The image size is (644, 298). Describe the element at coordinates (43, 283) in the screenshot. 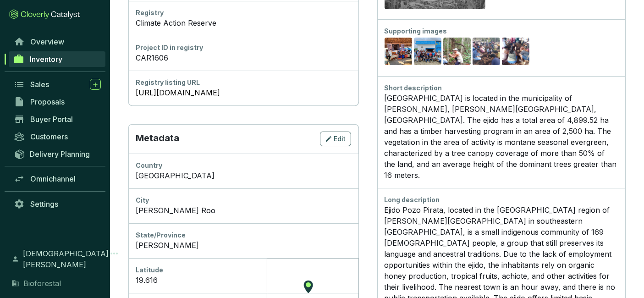

I see `span: Bioforestal` at that location.